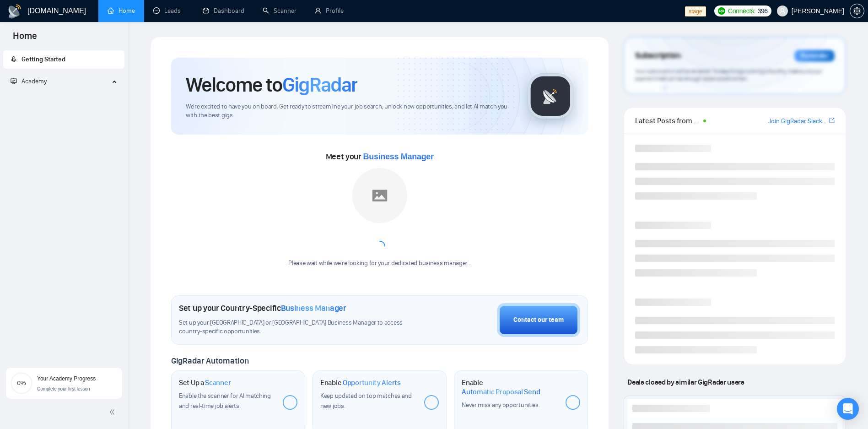 The image size is (868, 429). I want to click on span: Opportunity Alerts, so click(372, 383).